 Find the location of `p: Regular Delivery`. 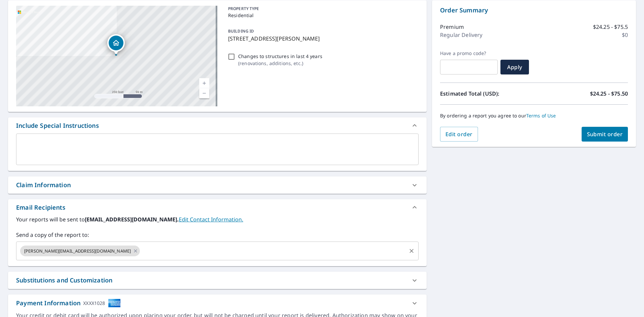

p: Regular Delivery is located at coordinates (461, 35).